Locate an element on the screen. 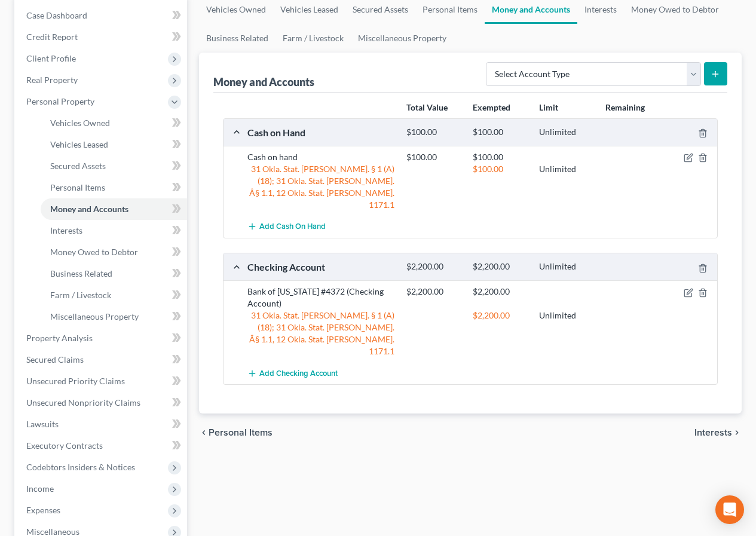 The width and height of the screenshot is (756, 536). a: Property Analysis is located at coordinates (101, 338).